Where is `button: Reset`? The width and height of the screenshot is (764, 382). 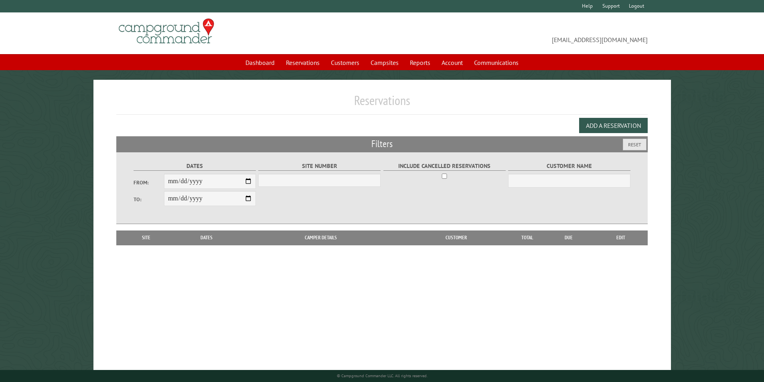
button: Reset is located at coordinates (634, 144).